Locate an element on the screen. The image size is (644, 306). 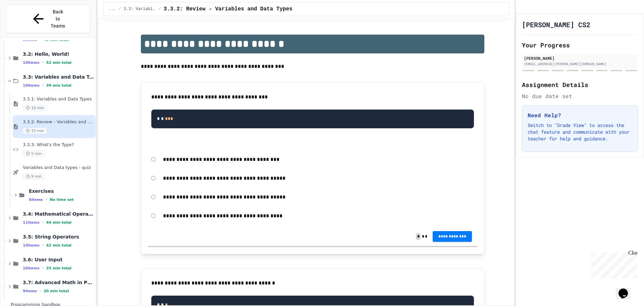
span: 3.3.1: Variables and Data Types is located at coordinates (58, 99).